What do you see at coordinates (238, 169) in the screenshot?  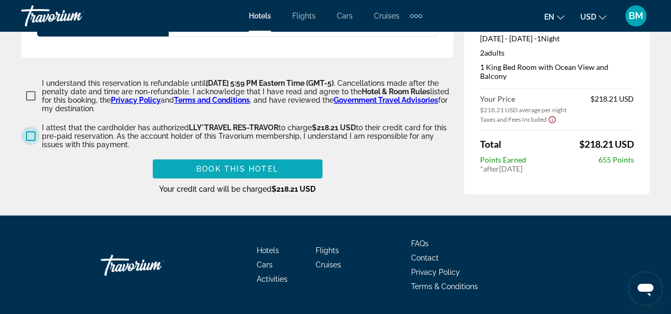 I see `button: Book this hotel` at bounding box center [238, 169].